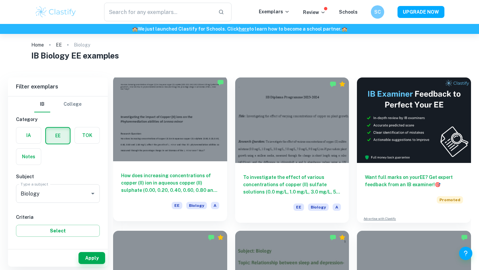 The height and width of the screenshot is (270, 479). What do you see at coordinates (348, 12) in the screenshot?
I see `a: Schools` at bounding box center [348, 12].